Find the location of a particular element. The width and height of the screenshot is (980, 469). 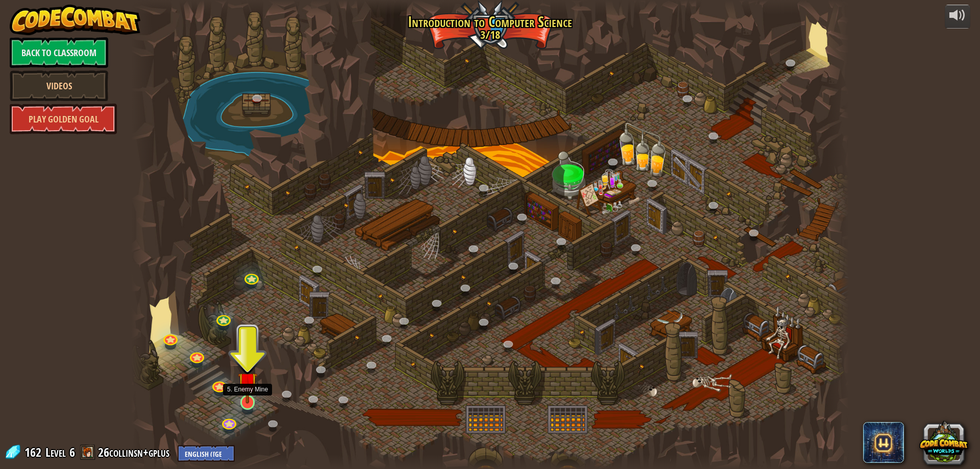

button: Adjust volume is located at coordinates (958, 16).